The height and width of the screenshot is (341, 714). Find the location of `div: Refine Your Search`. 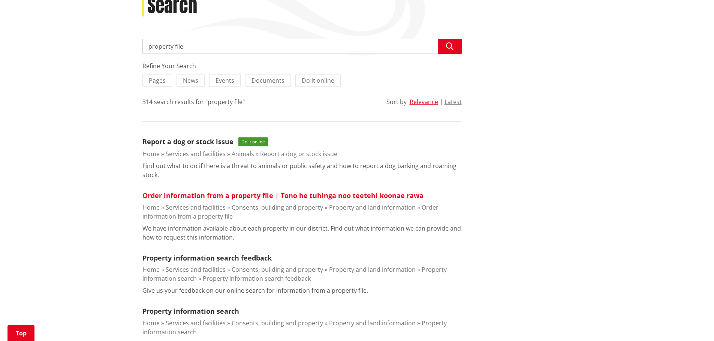

div: Refine Your Search is located at coordinates (302, 66).